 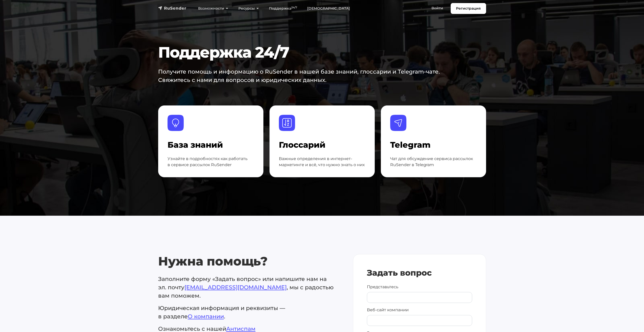 I want to click on a: Ресурсы, so click(x=249, y=8).